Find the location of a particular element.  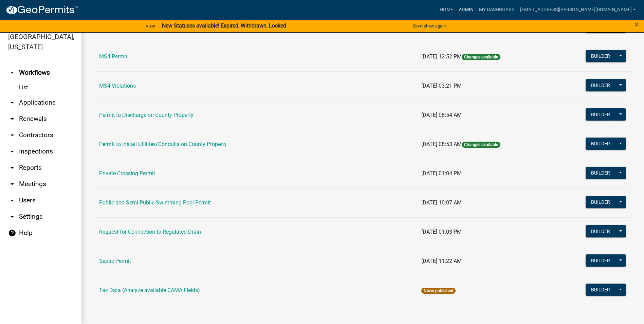

a: Permit to Discharge on County Property is located at coordinates (146, 115).